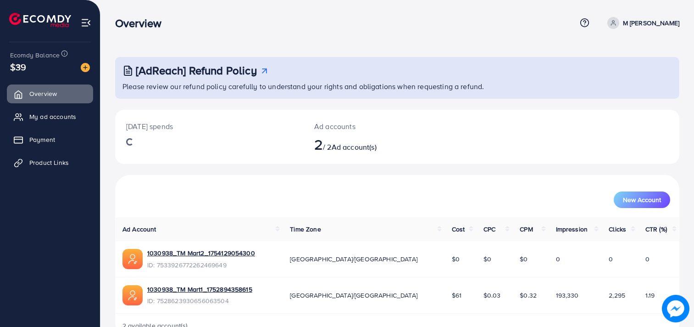 This screenshot has height=327, width=694. I want to click on span: ID: 7533926772262469649, so click(201, 265).